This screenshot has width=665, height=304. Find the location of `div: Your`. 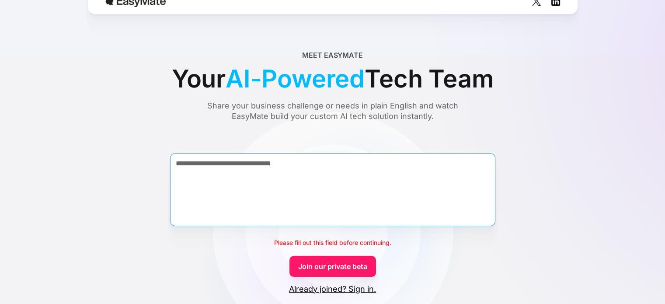

div: Your is located at coordinates (332, 79).